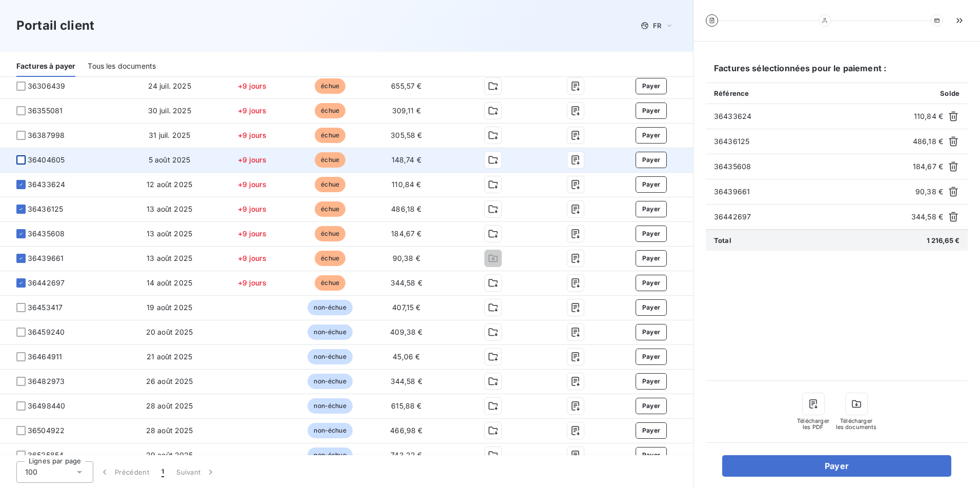 This screenshot has height=489, width=980. Describe the element at coordinates (170, 332) in the screenshot. I see `span: 20 août 2025` at that location.